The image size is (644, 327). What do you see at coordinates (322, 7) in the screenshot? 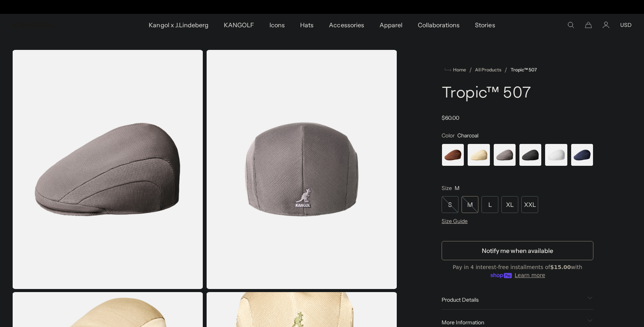
I see `div: 1 of 2` at bounding box center [322, 7].